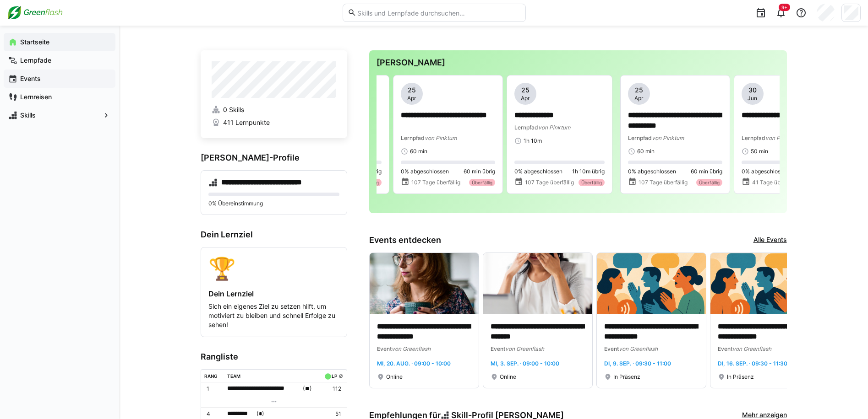  I want to click on p: 4, so click(214, 414).